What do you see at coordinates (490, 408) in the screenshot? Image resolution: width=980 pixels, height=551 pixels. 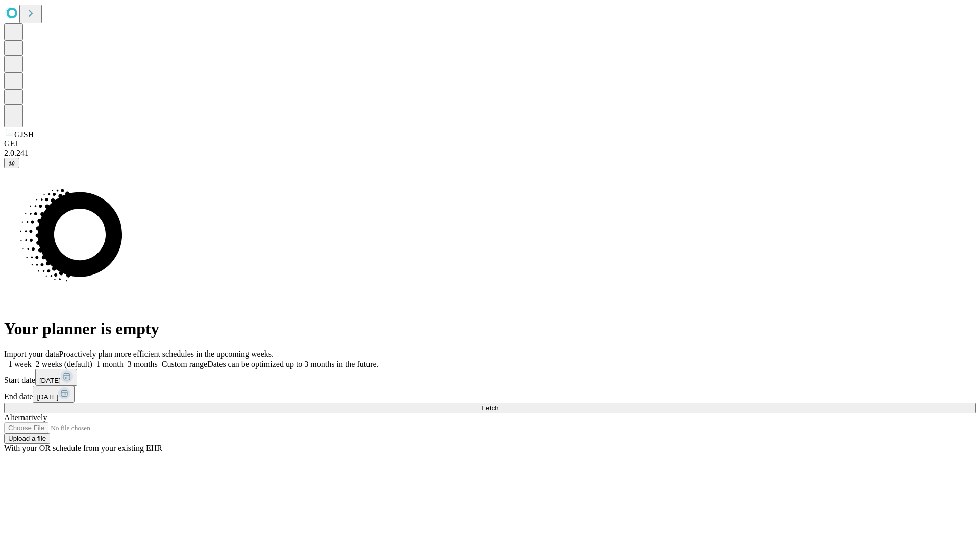 I see `span: Fetch` at bounding box center [490, 408].